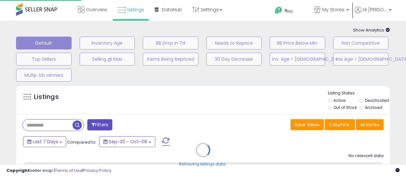 The image size is (406, 177). What do you see at coordinates (289, 11) in the screenshot?
I see `span: Help` at bounding box center [289, 11].